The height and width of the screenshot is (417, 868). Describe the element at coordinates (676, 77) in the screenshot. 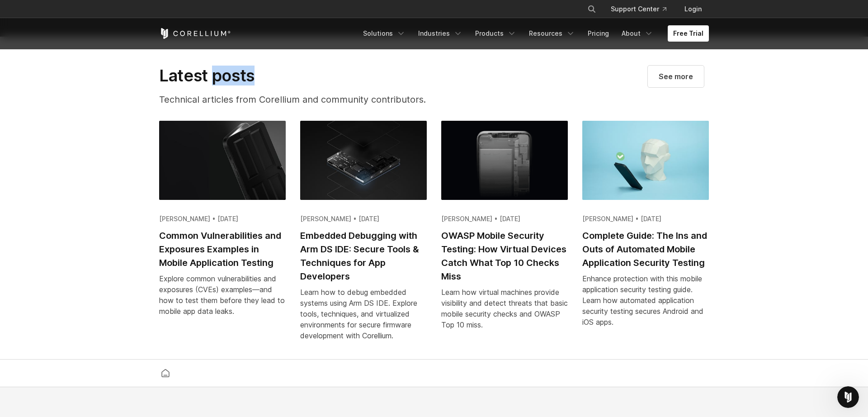

I see `a: Visit our blog` at that location.